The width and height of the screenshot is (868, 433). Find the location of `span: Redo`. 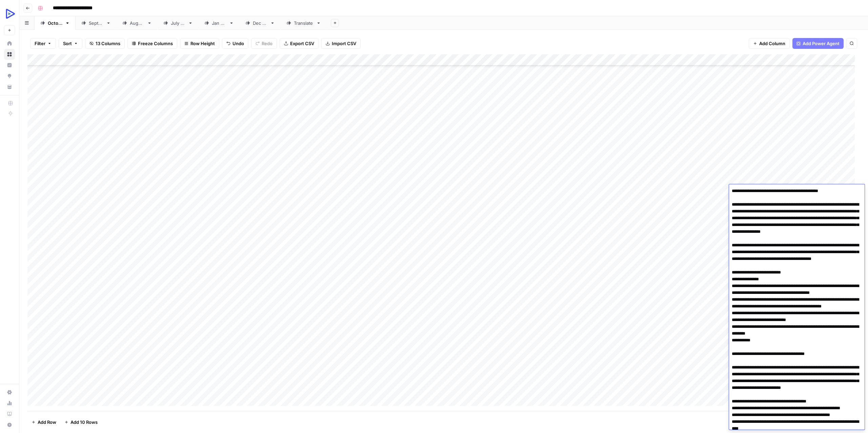

span: Redo is located at coordinates (267, 43).